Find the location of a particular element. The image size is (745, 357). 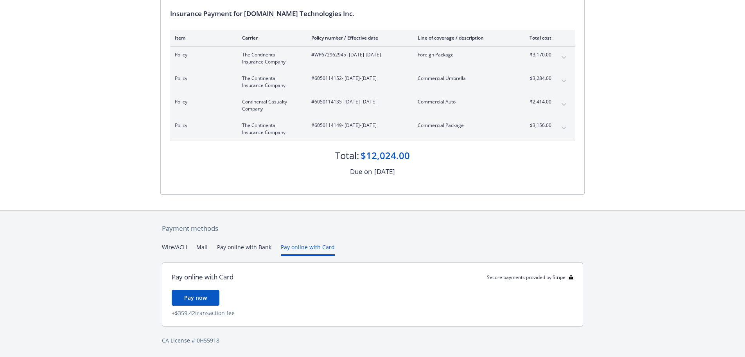

div: Line of coverage / description is located at coordinates (464, 38).